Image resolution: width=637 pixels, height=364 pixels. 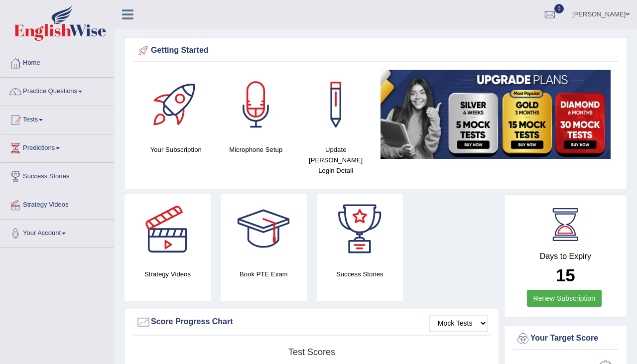 What do you see at coordinates (57, 232) in the screenshot?
I see `a: Your Account` at bounding box center [57, 232].